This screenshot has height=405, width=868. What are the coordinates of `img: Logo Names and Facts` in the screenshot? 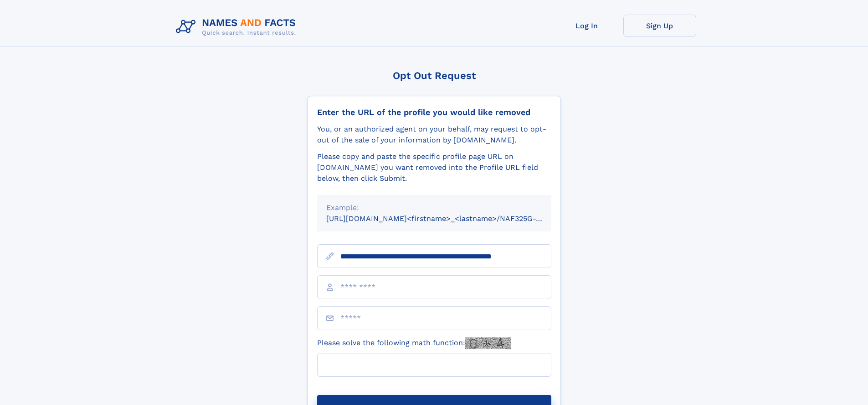 It's located at (238, 27).